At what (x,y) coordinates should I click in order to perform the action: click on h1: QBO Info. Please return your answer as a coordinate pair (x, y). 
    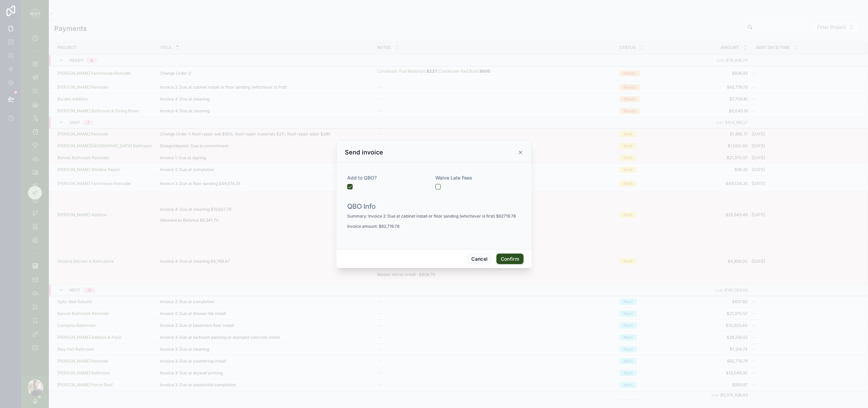
    Looking at the image, I should click on (362, 207).